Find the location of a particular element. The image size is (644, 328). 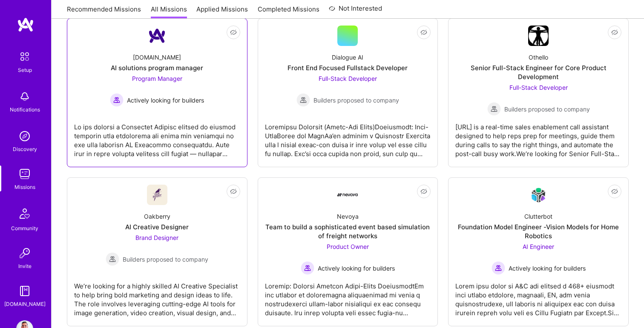

div: Loremipsu Dolorsit (Ametc-Adi Elits)Doeiusmodt: Inci-UtlaBoree dol MagnAa’en adminim v Quisnostr ... is located at coordinates (348, 137).